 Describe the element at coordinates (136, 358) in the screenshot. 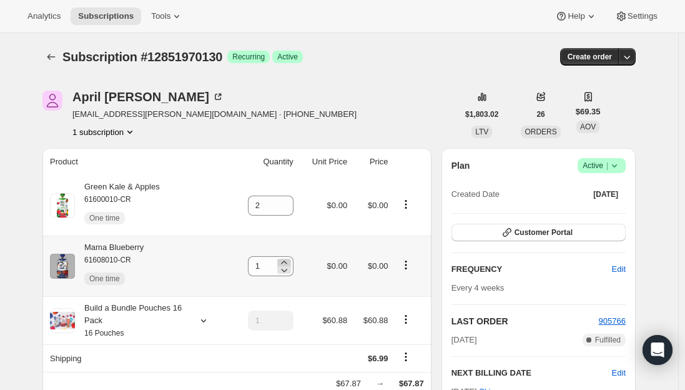

I see `th: Shipping` at that location.